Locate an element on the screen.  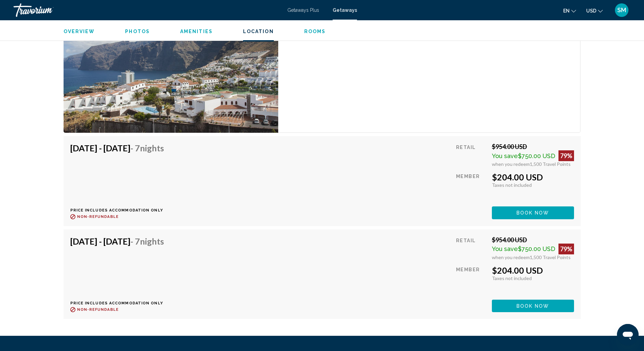
span: Getaways is located at coordinates (345, 10).